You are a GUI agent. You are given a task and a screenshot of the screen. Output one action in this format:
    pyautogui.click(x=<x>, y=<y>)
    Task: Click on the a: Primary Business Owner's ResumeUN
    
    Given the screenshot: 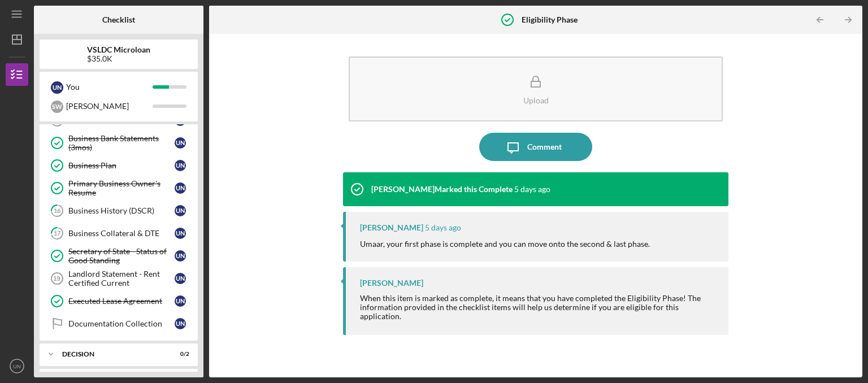 What is the action you would take?
    pyautogui.click(x=119, y=188)
    